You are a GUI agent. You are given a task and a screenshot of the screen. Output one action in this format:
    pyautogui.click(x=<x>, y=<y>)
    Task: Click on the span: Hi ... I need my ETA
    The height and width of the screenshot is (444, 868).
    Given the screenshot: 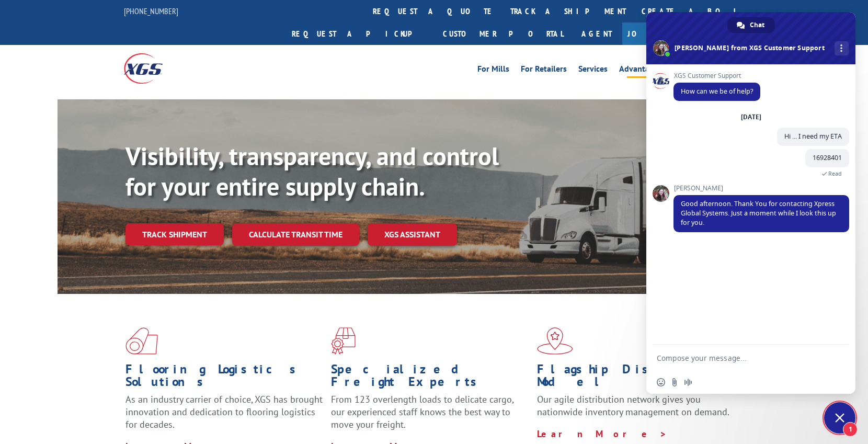 What is the action you would take?
    pyautogui.click(x=813, y=136)
    